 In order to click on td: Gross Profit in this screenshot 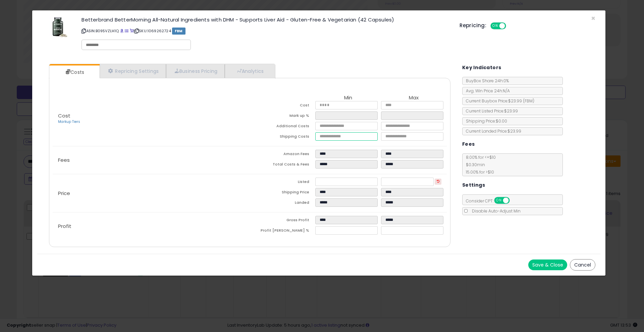, I will do `click(282, 221)`.